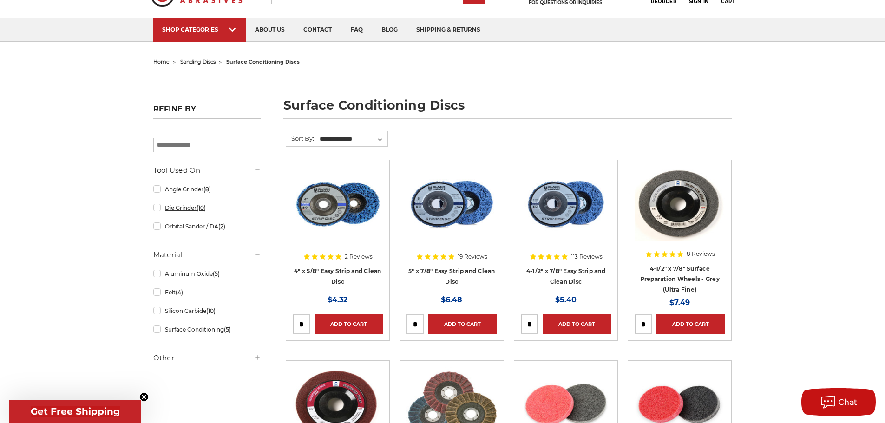  I want to click on div: SHOP CATEGORIES, so click(199, 29).